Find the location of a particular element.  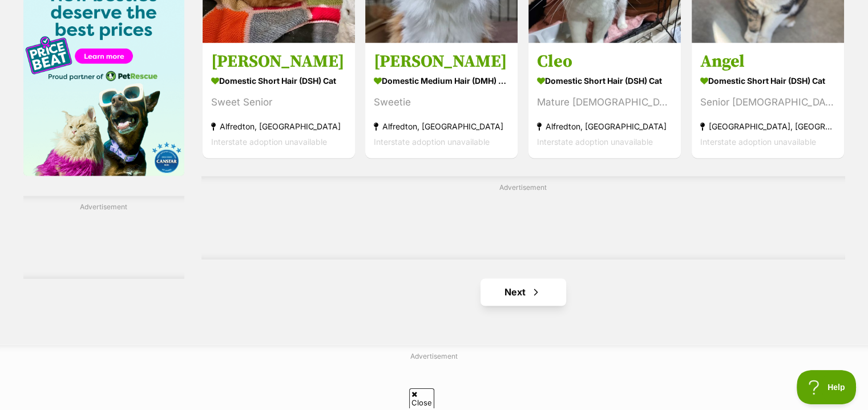

strong: Domestic Medium Hair (DMH) Cat is located at coordinates (441, 80).